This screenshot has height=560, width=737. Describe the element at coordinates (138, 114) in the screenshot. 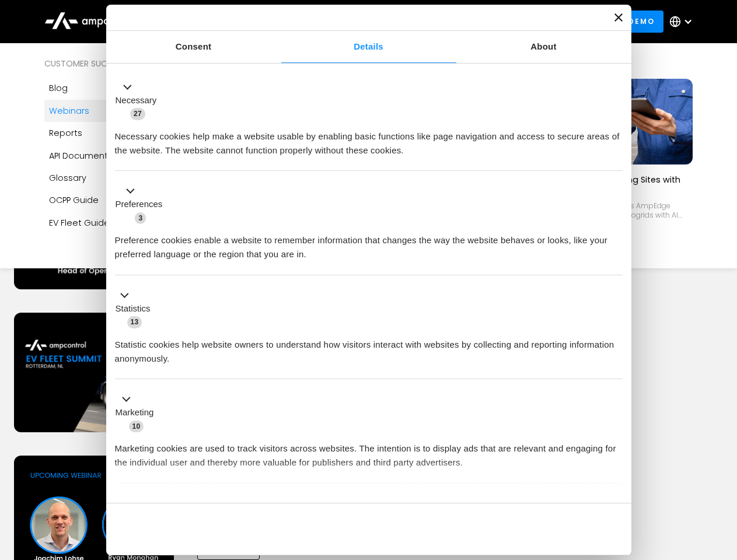

I see `span: 27` at that location.